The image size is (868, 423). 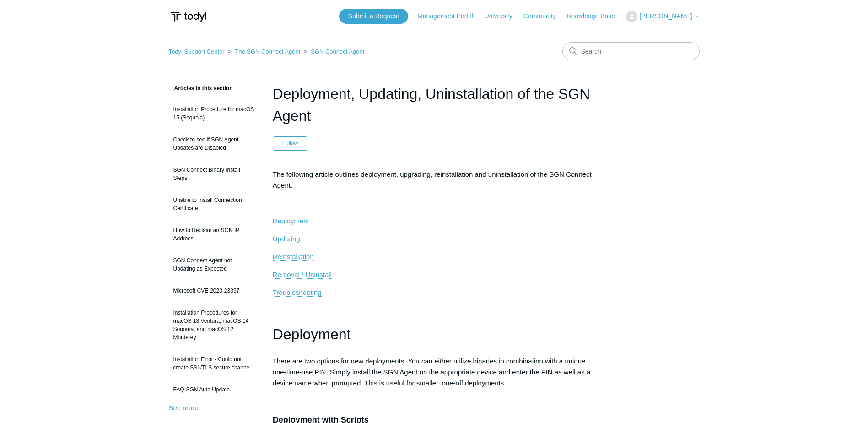 I want to click on span: There are two options for new deployments. You can either utilize binaries in combination with a ..., so click(x=432, y=372).